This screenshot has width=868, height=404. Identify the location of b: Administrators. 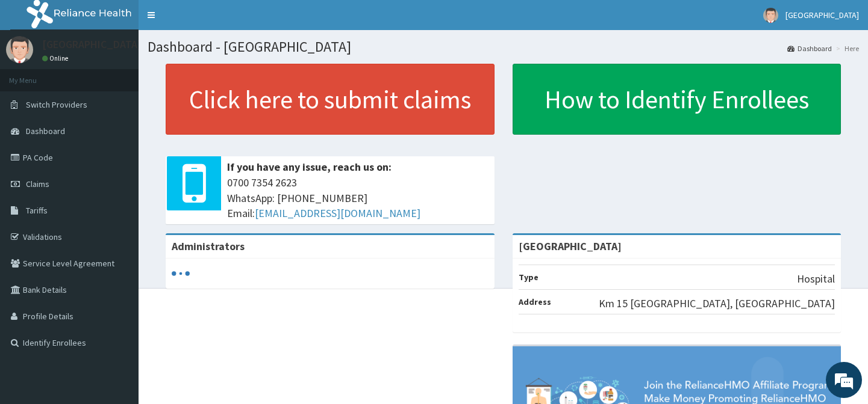
(208, 246).